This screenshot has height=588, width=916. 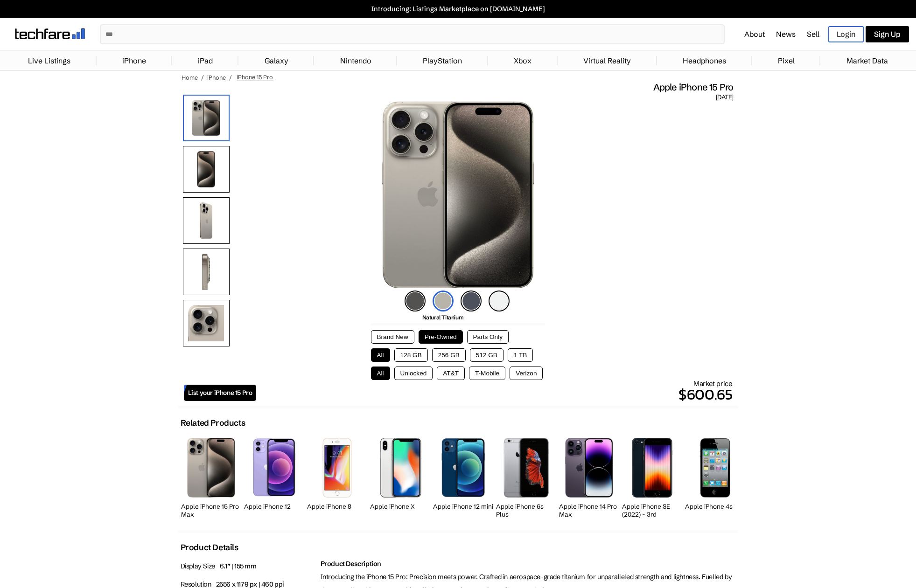 I want to click on p: $600.65, so click(x=494, y=394).